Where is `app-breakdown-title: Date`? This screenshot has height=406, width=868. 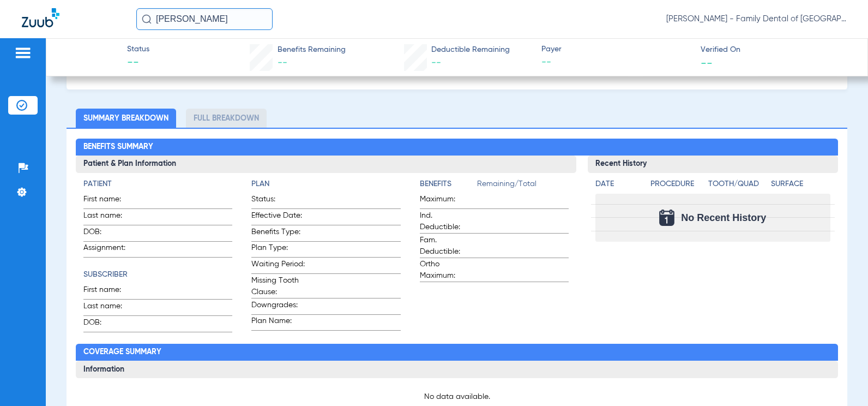
app-breakdown-title: Date is located at coordinates (618, 186).